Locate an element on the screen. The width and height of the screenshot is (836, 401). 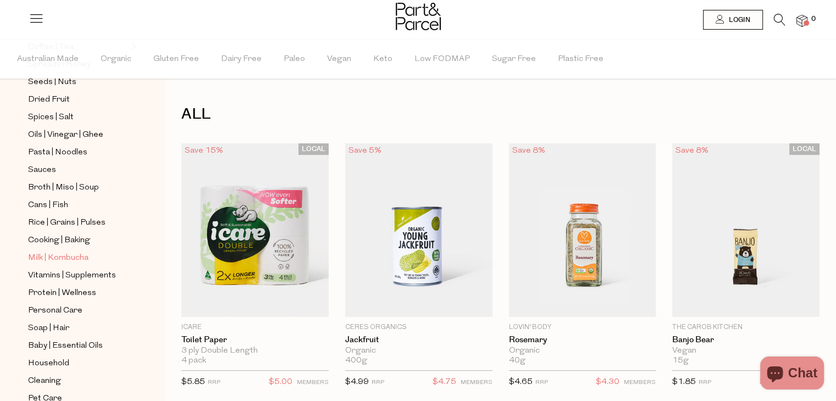
span: Gluten Free is located at coordinates (176, 59).